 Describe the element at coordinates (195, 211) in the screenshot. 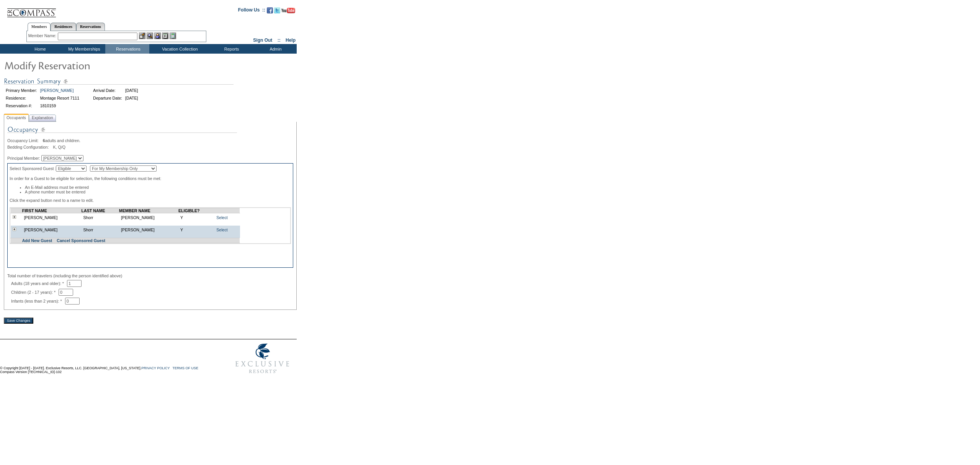

I see `td: ELIGIBLE?` at that location.